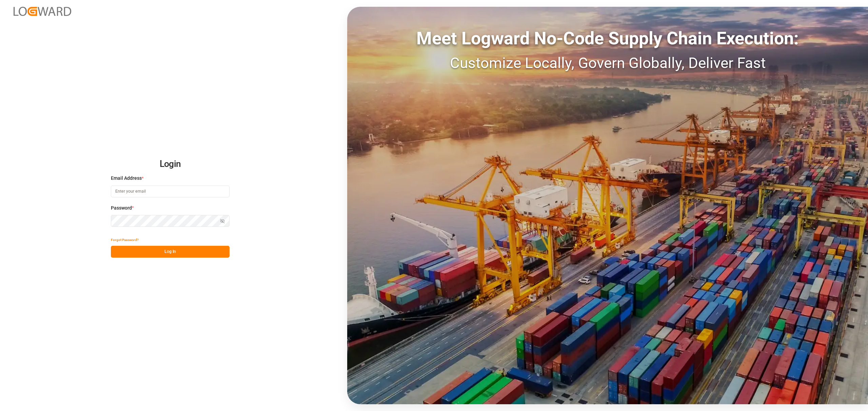 Image resolution: width=868 pixels, height=411 pixels. Describe the element at coordinates (170, 164) in the screenshot. I see `h2: Login` at that location.